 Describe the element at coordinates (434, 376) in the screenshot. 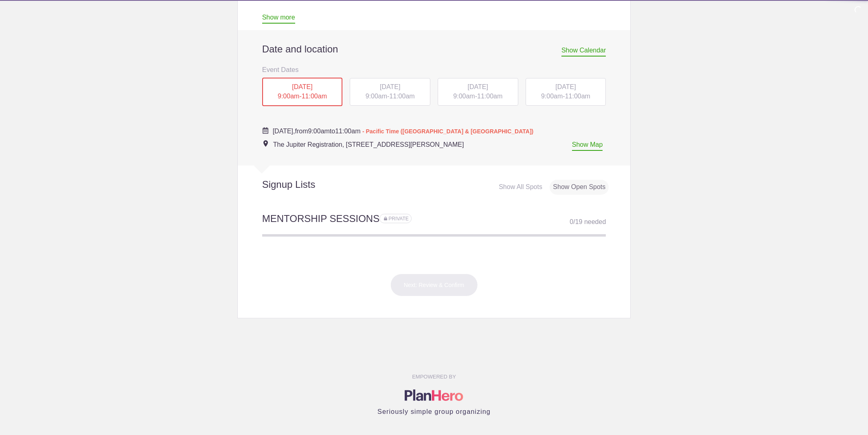

I see `small: EMPOWERED BY` at that location.